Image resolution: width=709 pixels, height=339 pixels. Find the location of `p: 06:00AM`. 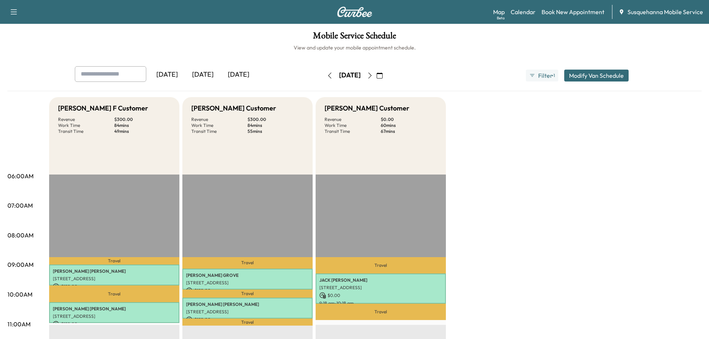

p: 06:00AM is located at coordinates (20, 176).